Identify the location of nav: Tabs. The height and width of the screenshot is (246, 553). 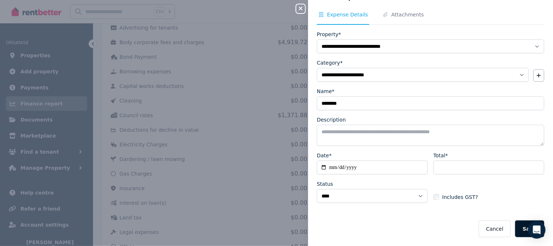
(430, 18).